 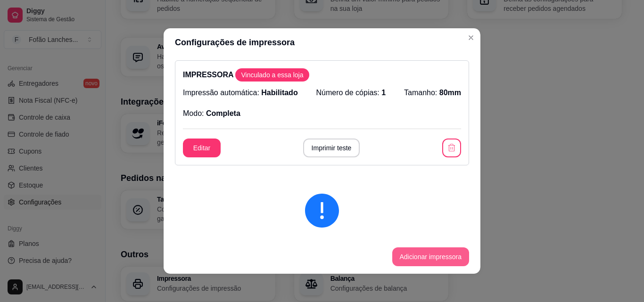 What do you see at coordinates (432, 93) in the screenshot?
I see `p: Tamanho:` at bounding box center [432, 93].